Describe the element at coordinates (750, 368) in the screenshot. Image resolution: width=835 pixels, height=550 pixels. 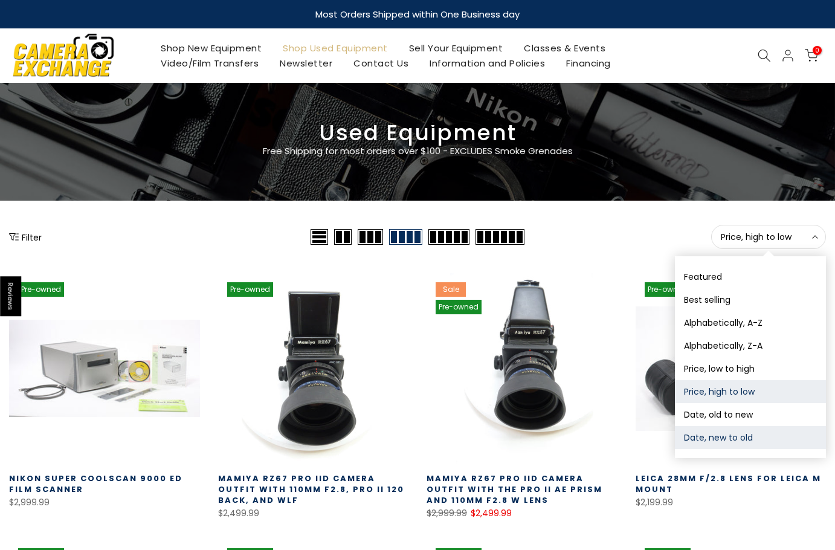
I see `button: Price, low to high` at that location.